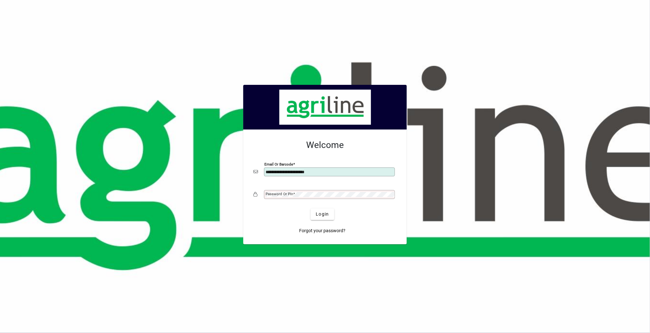 The height and width of the screenshot is (333, 650). I want to click on h2: Welcome, so click(325, 145).